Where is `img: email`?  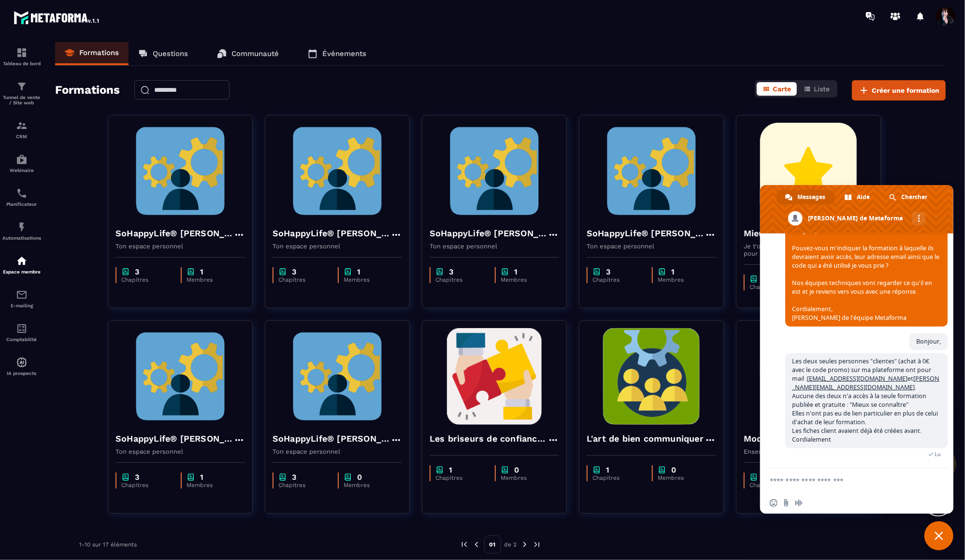 img: email is located at coordinates (22, 295).